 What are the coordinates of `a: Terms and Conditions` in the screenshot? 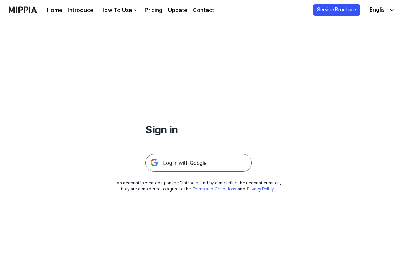 It's located at (214, 189).